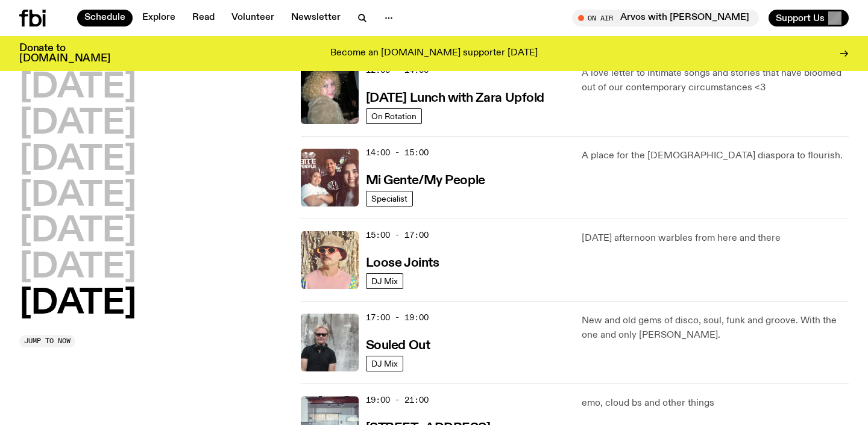  Describe the element at coordinates (316, 18) in the screenshot. I see `a: Newsletter` at that location.